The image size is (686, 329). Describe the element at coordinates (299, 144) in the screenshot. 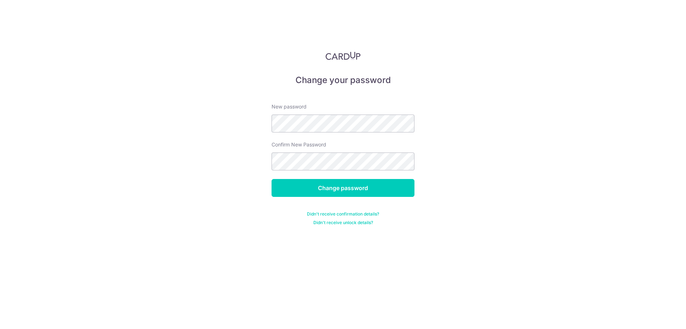

I see `label: Confirm New Password` at that location.